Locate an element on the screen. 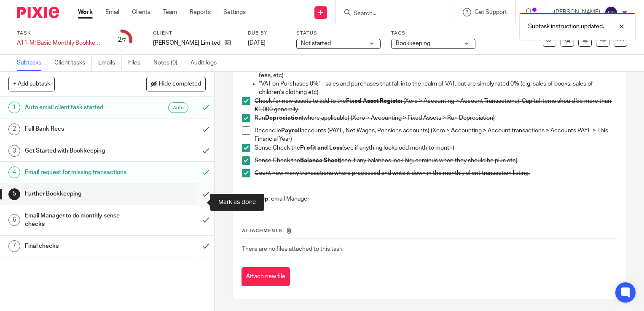 This screenshot has height=311, width=644. label: Task is located at coordinates (59, 33).